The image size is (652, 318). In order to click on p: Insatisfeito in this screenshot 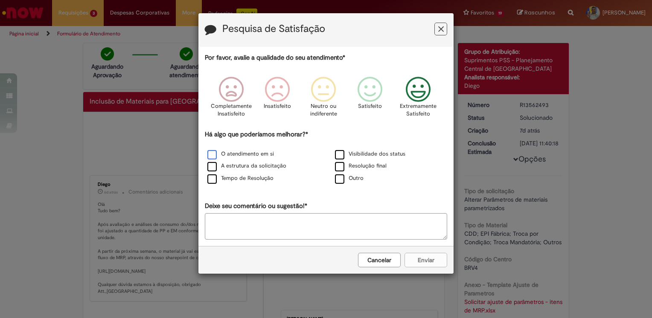, I will do `click(277, 106)`.